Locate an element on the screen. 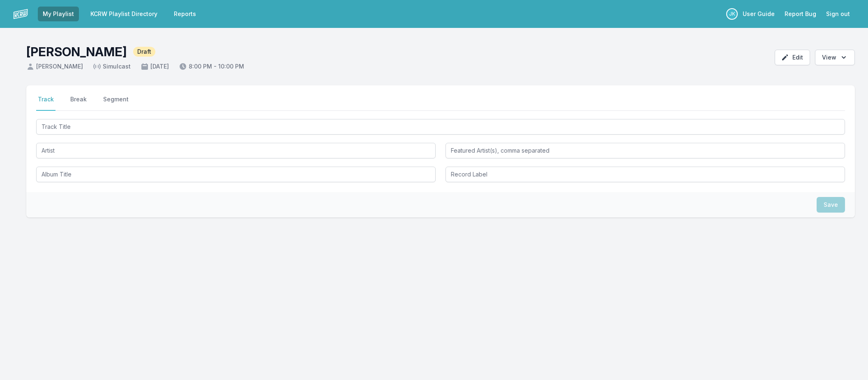 The height and width of the screenshot is (380, 868). span: 8:00 PM - 10:00 PM is located at coordinates (212, 66).